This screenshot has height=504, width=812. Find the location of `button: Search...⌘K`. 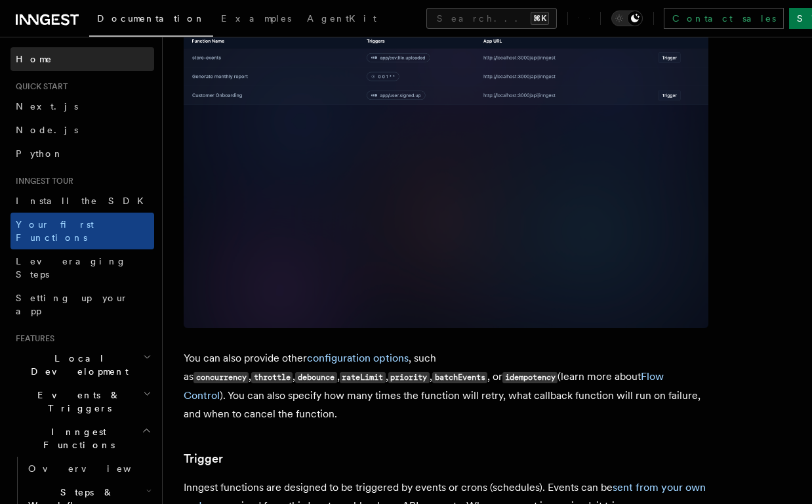

button: Search...⌘K is located at coordinates (492, 18).